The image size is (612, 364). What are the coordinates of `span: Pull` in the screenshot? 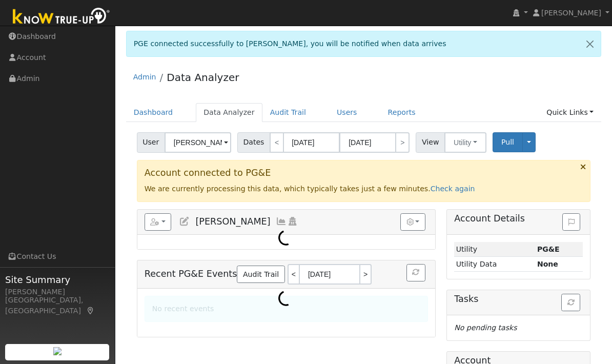 It's located at (507, 142).